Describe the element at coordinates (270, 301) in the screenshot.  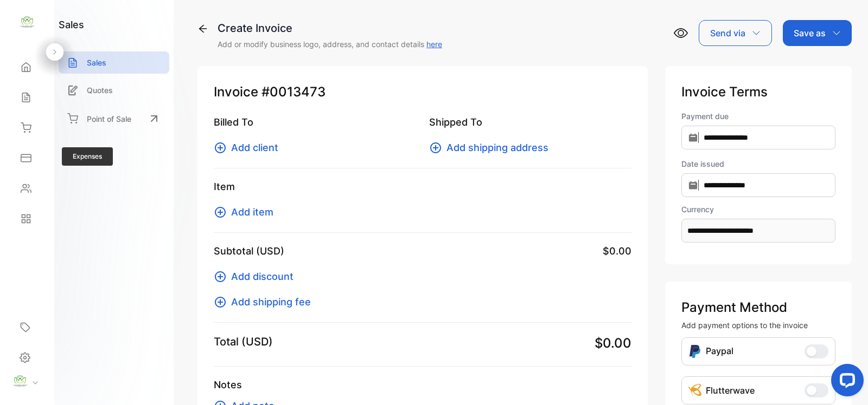
I see `span: Add shipping fee` at that location.